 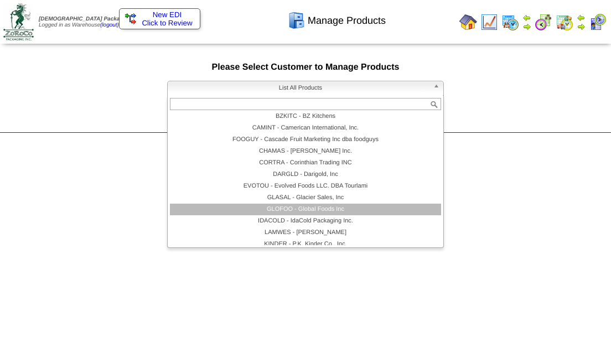 I want to click on span: Logged in as Warehouse, so click(x=85, y=22).